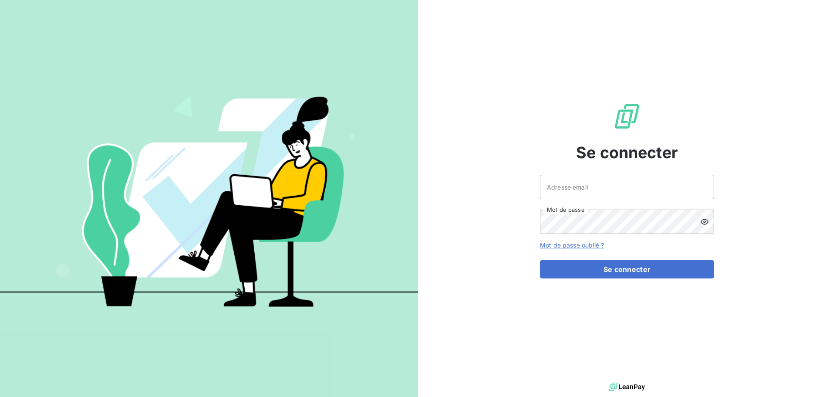 The width and height of the screenshot is (836, 397). What do you see at coordinates (627, 187) in the screenshot?
I see `input: placeholder` at bounding box center [627, 187].